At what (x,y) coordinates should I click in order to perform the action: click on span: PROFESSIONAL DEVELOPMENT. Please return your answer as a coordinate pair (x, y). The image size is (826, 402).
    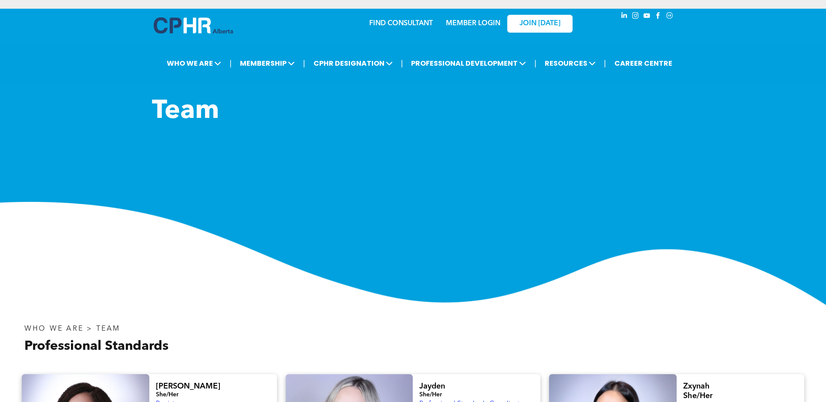
    Looking at the image, I should click on (469, 63).